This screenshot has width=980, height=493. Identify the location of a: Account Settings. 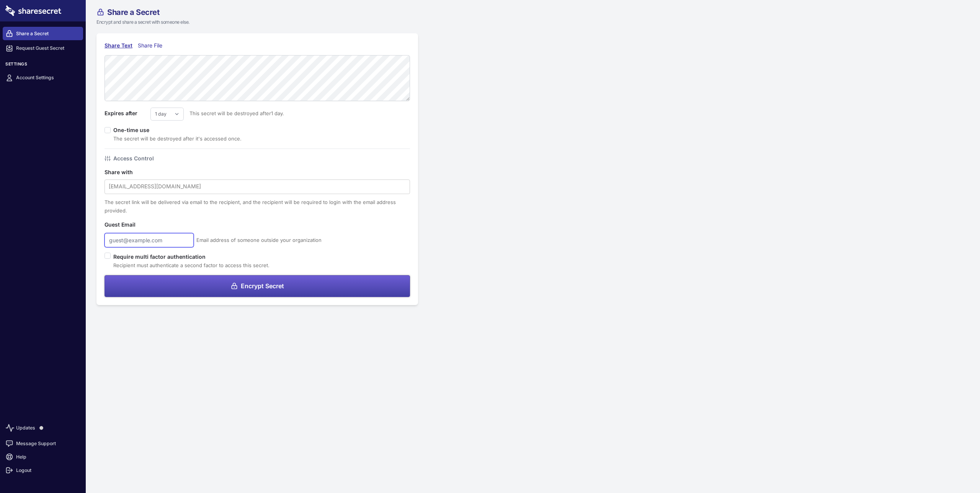
(43, 77).